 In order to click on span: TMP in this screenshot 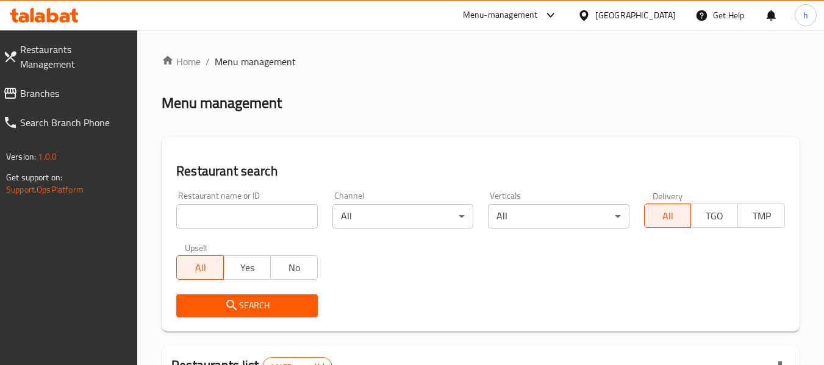, I will do `click(761, 216)`.